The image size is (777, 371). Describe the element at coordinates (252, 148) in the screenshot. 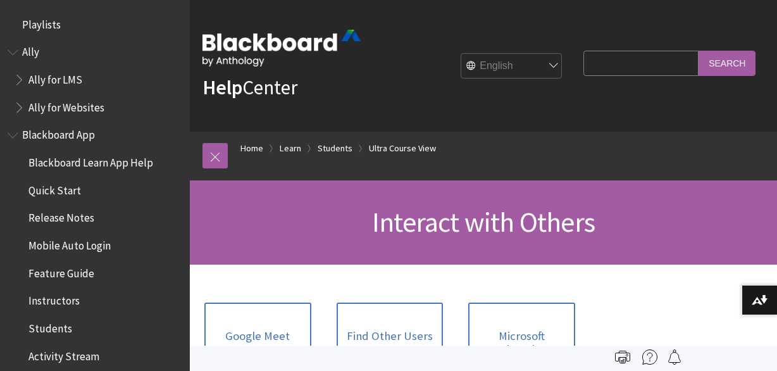

I see `a: Home` at that location.